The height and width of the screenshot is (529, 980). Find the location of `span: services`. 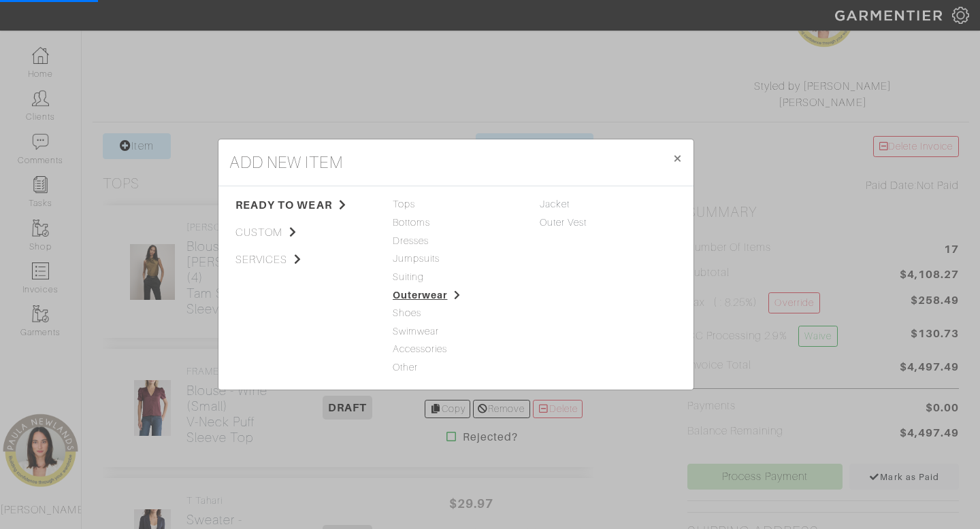

span: services is located at coordinates (304, 260).